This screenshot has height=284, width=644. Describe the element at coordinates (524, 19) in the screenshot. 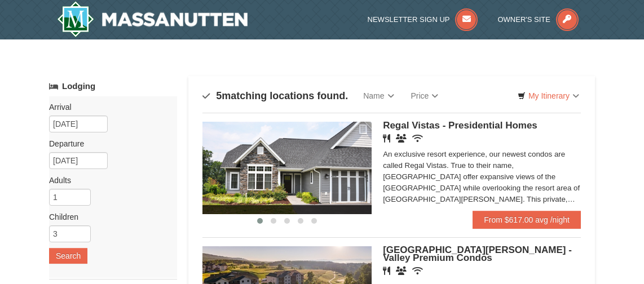

I see `span: Owner's Site` at that location.